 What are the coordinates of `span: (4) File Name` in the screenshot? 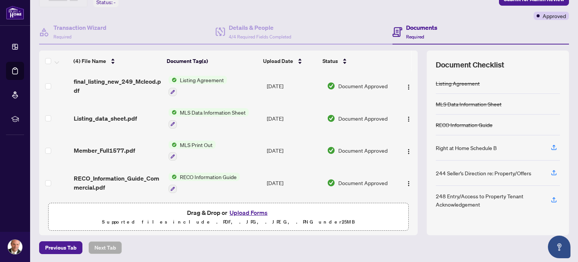 It's located at (90, 61).